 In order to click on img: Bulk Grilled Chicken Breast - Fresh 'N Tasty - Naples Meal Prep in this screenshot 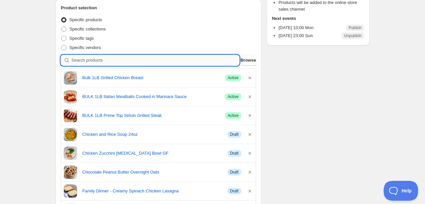, I will do `click(70, 78)`.